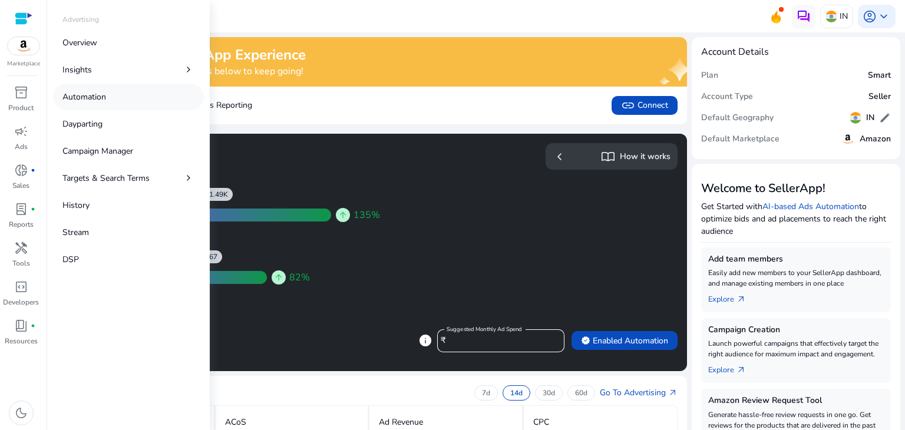  What do you see at coordinates (625, 341) in the screenshot?
I see `button: verifiedEnabled Automation` at bounding box center [625, 341].